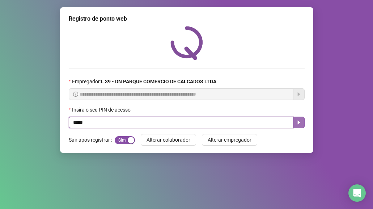 The image size is (373, 209). Describe the element at coordinates (230, 140) in the screenshot. I see `button: Alterar empregador` at that location.